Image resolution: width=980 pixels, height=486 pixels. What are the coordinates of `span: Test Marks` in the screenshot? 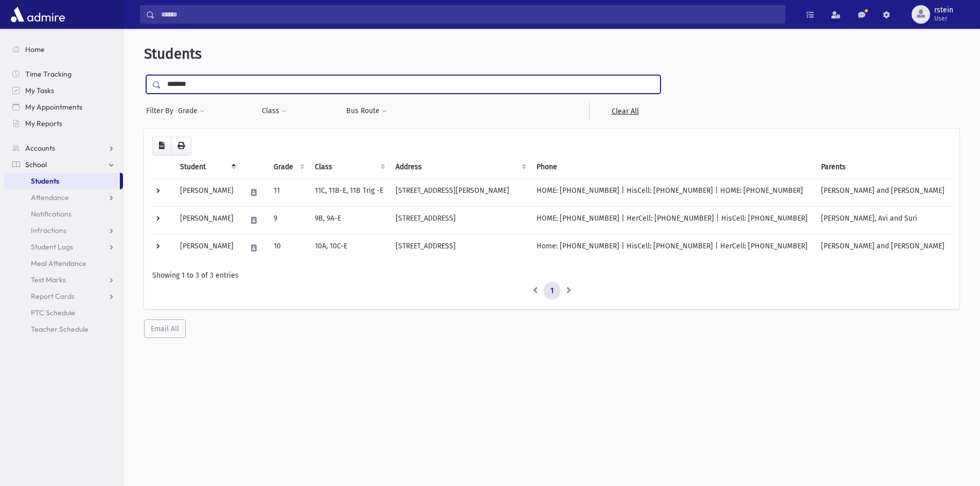 It's located at (48, 279).